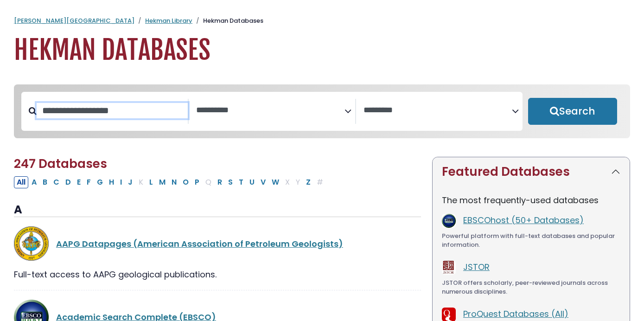  I want to click on button: Filter Results V, so click(263, 182).